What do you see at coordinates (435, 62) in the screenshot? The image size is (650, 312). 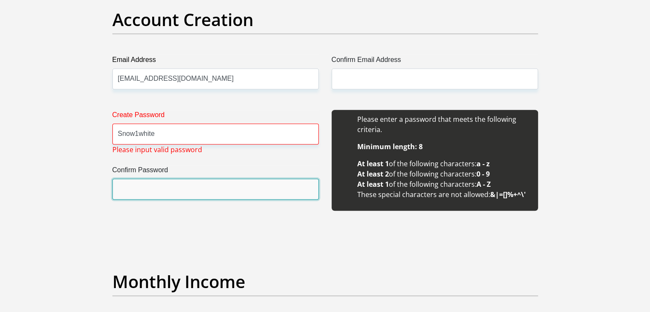 I see `label: Confirm Email Address` at bounding box center [435, 62].